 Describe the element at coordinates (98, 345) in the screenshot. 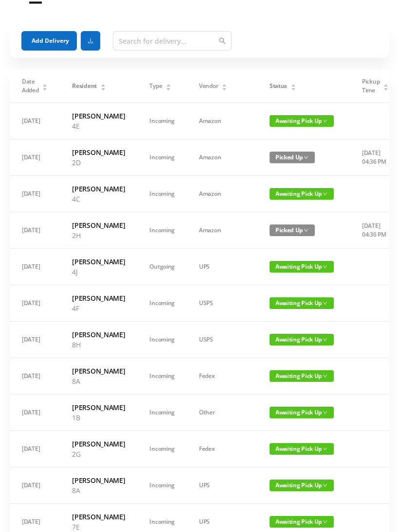

I see `p: 8H` at that location.